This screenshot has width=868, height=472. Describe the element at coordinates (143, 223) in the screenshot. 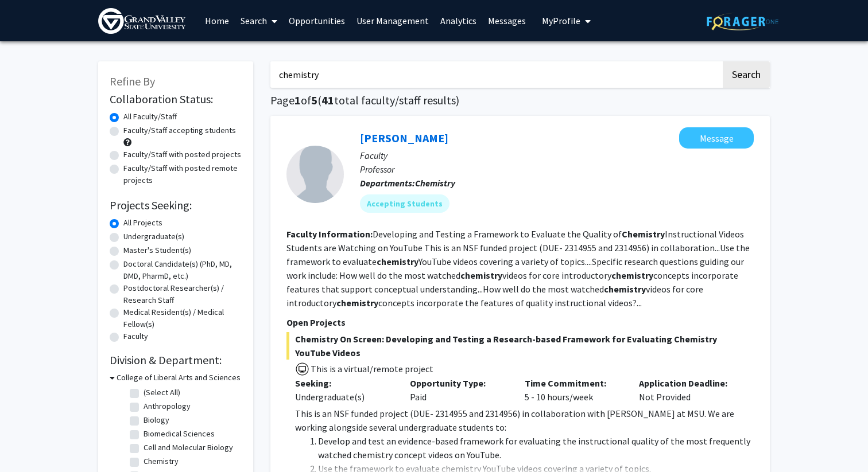

I see `label: All Projects` at that location.